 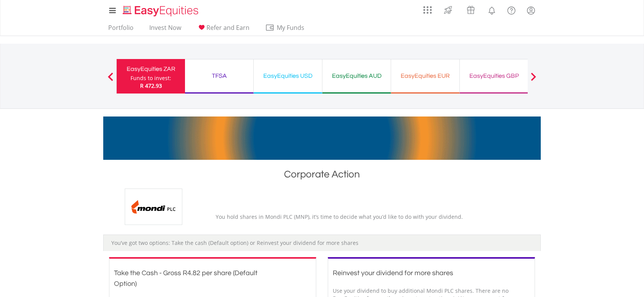 I want to click on div: EasyEquities ZAR, so click(x=151, y=69).